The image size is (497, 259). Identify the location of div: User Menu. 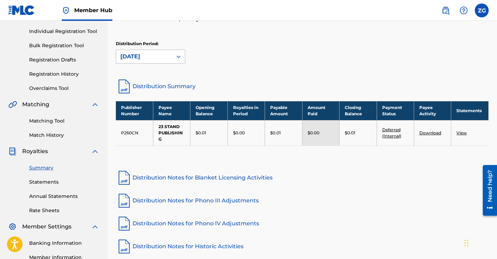
(481, 10).